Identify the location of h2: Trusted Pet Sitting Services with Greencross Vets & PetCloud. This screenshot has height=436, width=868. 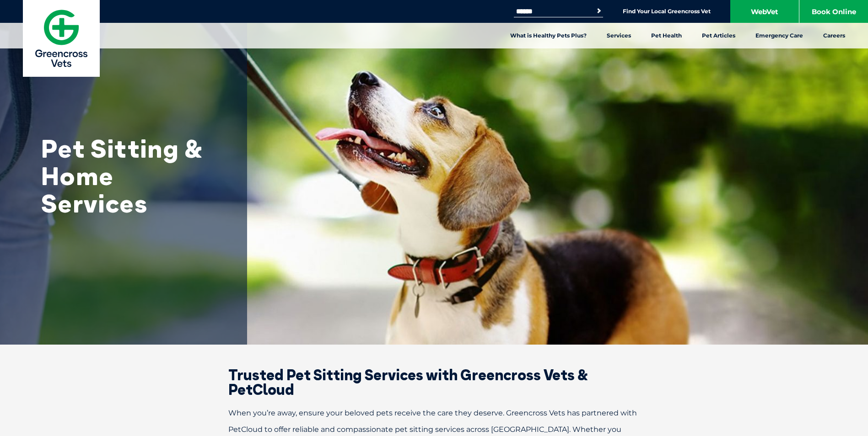
(434, 383).